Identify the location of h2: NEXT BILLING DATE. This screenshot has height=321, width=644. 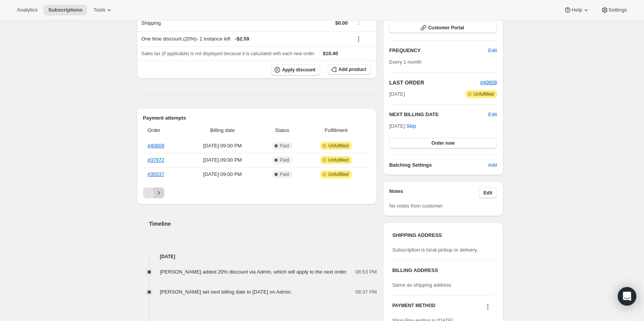
(439, 115).